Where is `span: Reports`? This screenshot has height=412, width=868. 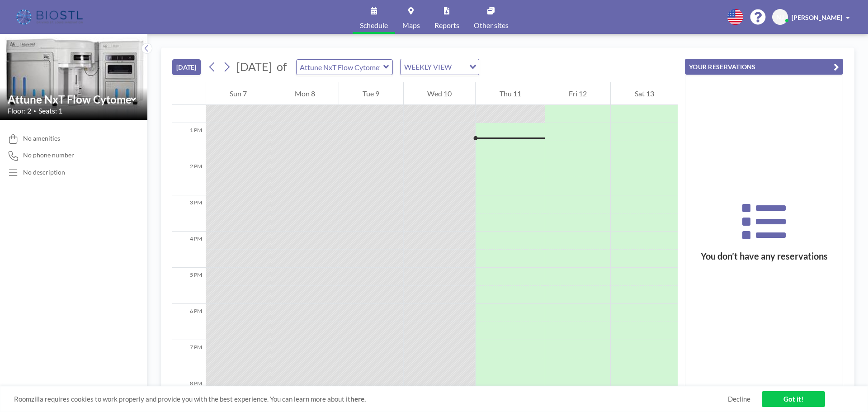
span: Reports is located at coordinates (446, 26).